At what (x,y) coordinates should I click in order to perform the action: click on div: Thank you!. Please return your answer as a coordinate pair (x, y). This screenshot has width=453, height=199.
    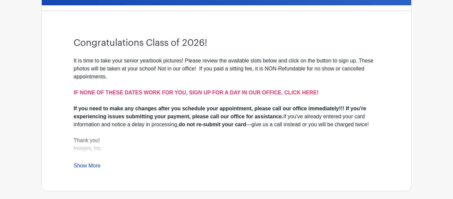
    Looking at the image, I should click on (227, 140).